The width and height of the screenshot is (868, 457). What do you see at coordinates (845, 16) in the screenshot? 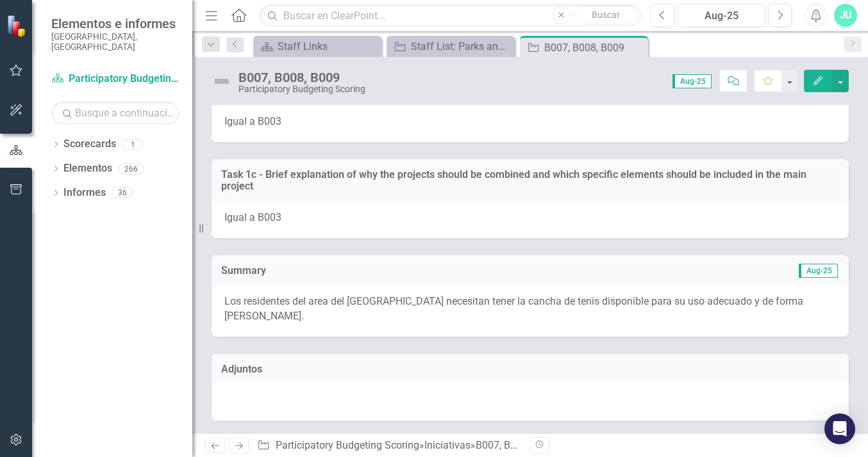
I see `button: JU` at bounding box center [845, 16].